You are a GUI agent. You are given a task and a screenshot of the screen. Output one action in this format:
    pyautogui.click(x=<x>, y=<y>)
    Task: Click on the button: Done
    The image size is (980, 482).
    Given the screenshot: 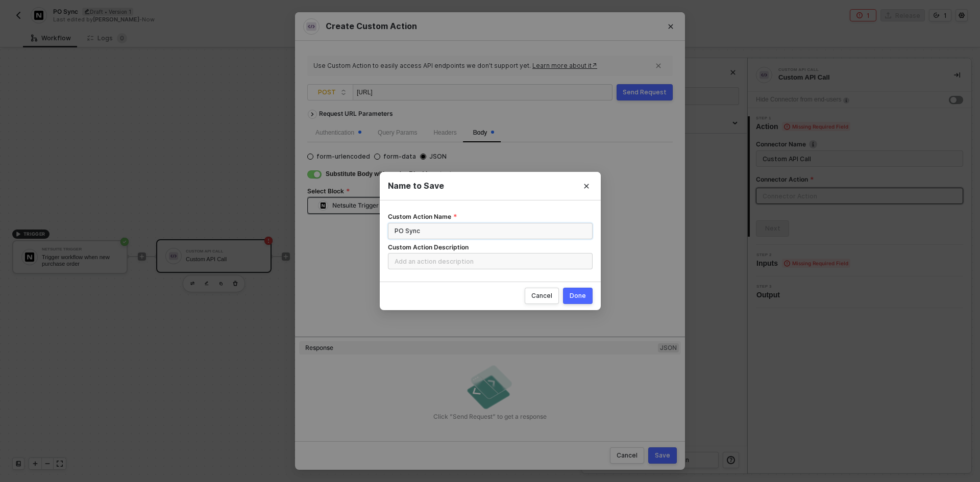 What is the action you would take?
    pyautogui.click(x=578, y=296)
    